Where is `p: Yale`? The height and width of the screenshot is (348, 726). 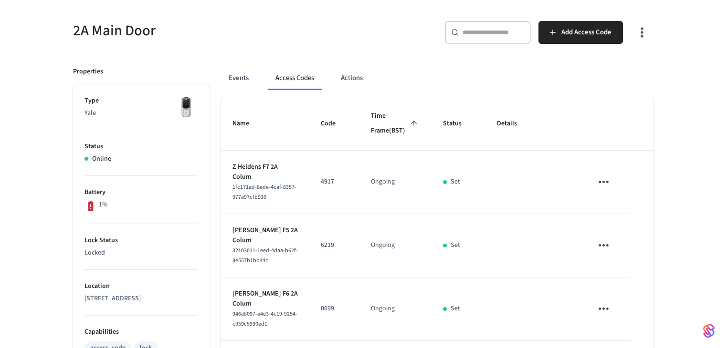 p: Yale is located at coordinates (141, 113).